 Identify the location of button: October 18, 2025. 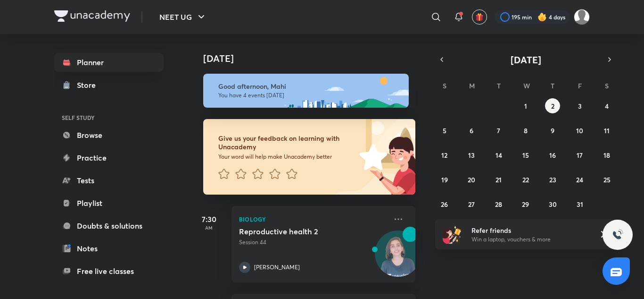
(607, 155).